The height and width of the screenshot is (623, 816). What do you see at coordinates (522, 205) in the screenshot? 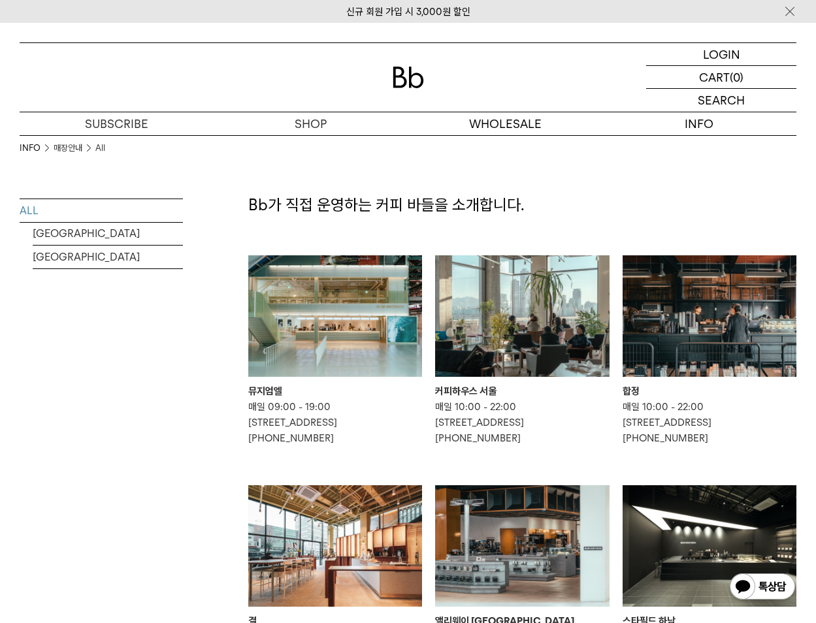
I see `p: Bb가 직접 운영하는 커피 바들을 소개합니다.` at bounding box center [522, 205].